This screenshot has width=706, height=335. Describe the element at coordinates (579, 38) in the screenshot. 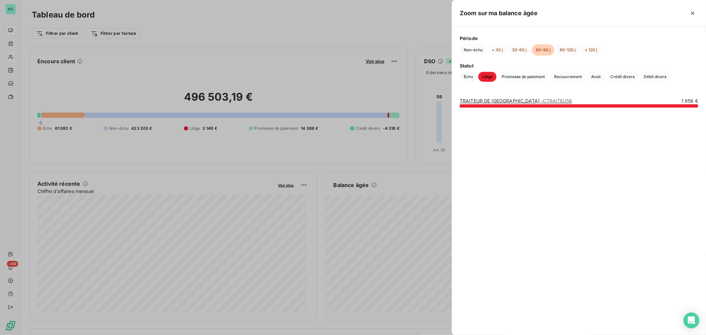

I see `span: Période` at that location.